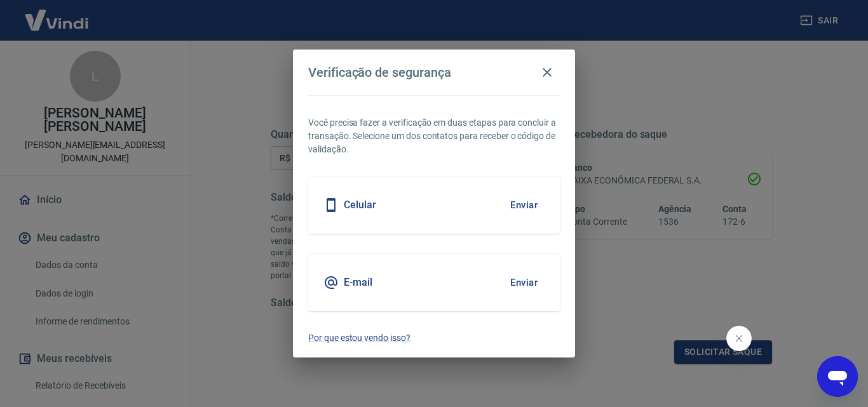  Describe the element at coordinates (434, 136) in the screenshot. I see `p: Você precisa fazer a verificação em duas etapas para concluir a transação. Selecione um dos conta...` at that location.